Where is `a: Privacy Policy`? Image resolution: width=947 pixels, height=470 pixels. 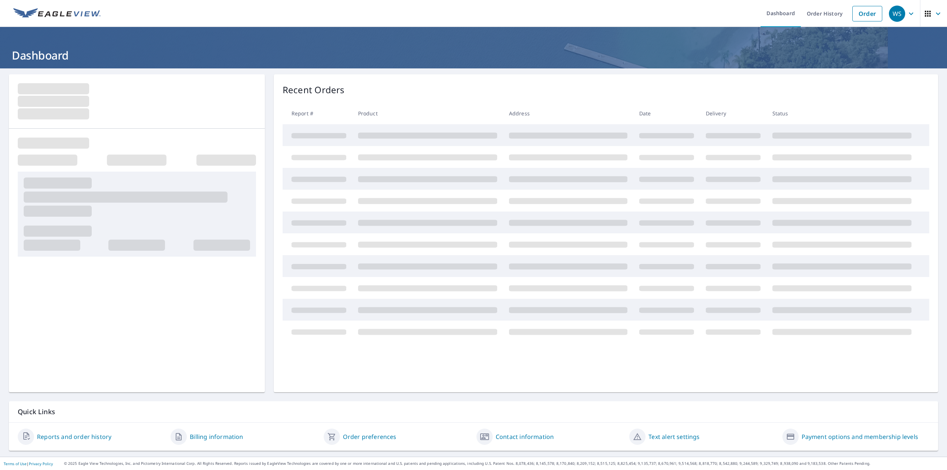 a: Privacy Policy is located at coordinates (41, 464).